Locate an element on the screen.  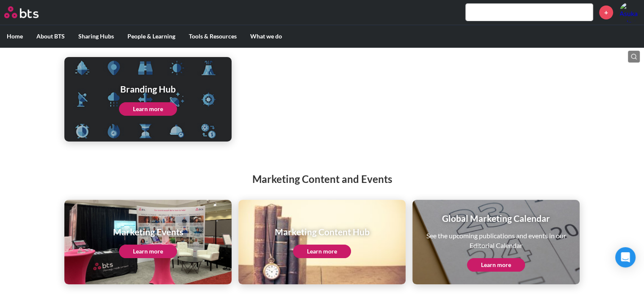
label: What we do is located at coordinates (266, 36).